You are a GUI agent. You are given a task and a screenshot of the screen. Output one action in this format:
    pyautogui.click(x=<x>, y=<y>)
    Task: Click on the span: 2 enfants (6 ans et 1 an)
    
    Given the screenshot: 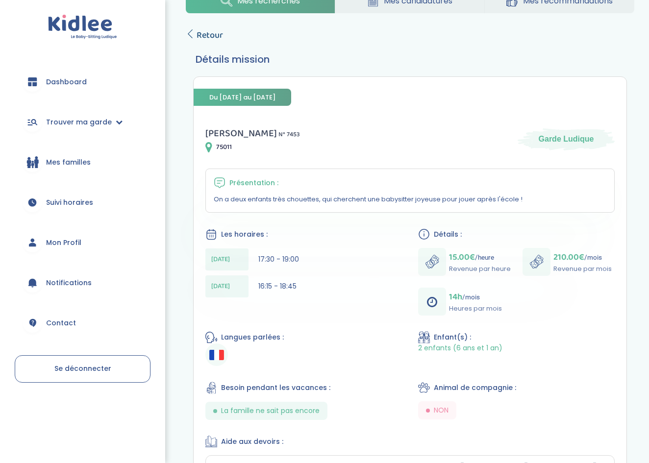 What is the action you would take?
    pyautogui.click(x=460, y=348)
    